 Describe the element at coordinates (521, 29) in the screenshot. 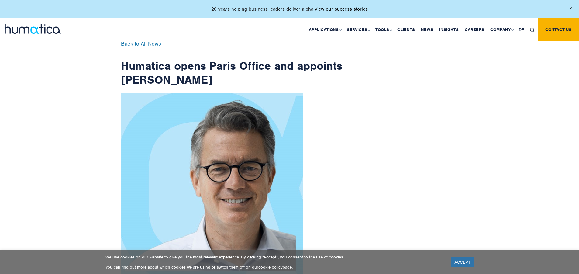

I see `span: DE` at that location.